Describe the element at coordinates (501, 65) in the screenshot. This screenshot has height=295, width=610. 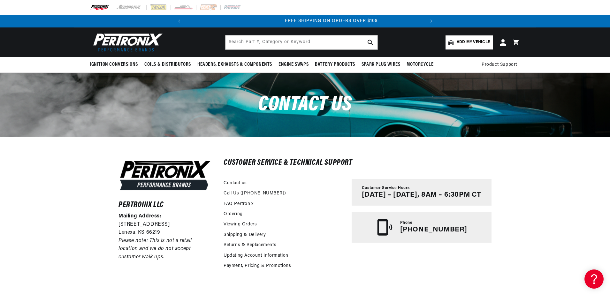
I see `summary: Product Support` at that location.